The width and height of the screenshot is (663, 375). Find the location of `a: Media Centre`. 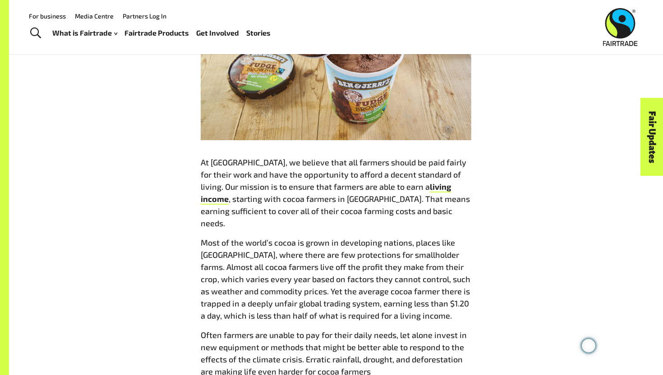

a: Media Centre is located at coordinates (94, 16).